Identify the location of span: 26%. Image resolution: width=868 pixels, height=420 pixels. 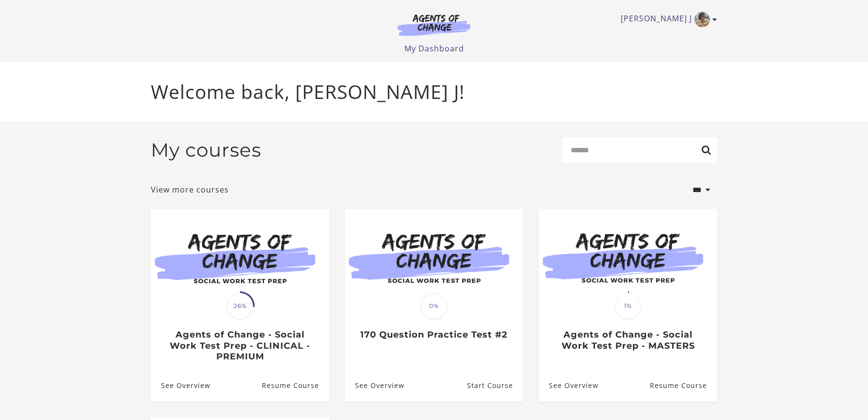
(240, 306).